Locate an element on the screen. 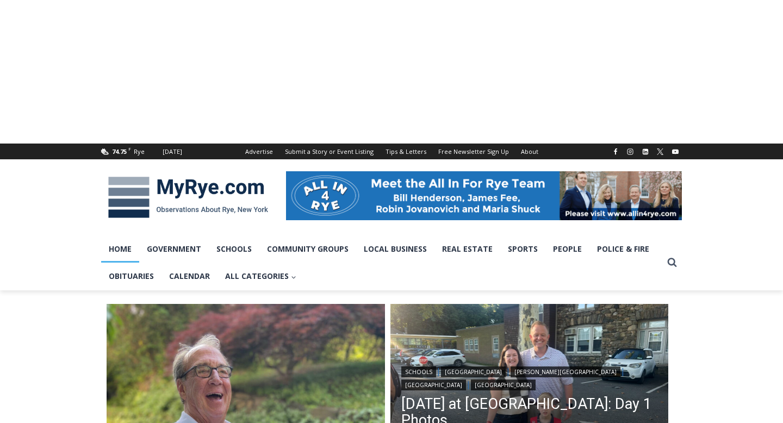 The image size is (783, 423). a: Home is located at coordinates (120, 249).